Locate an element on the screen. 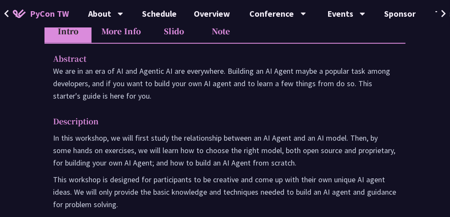 This screenshot has height=217, width=450. a: PyCon TW is located at coordinates (41, 14).